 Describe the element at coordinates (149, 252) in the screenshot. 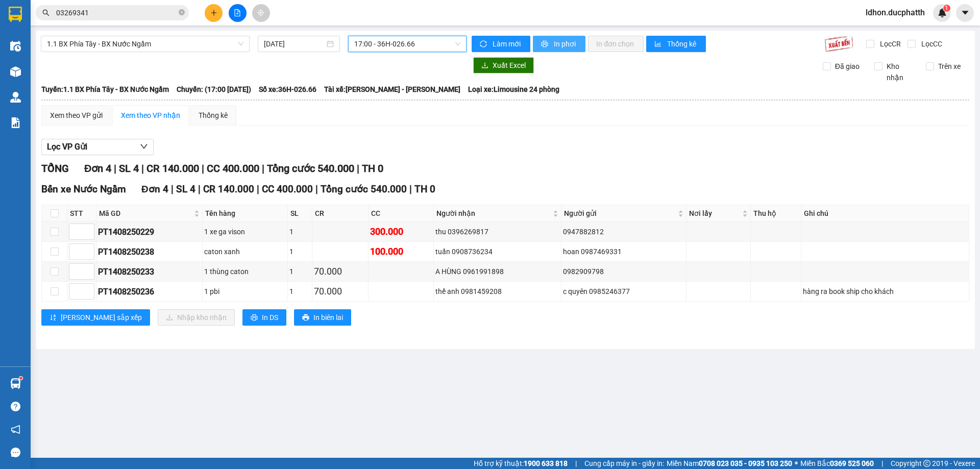

I see `div: PT1408250238` at that location.